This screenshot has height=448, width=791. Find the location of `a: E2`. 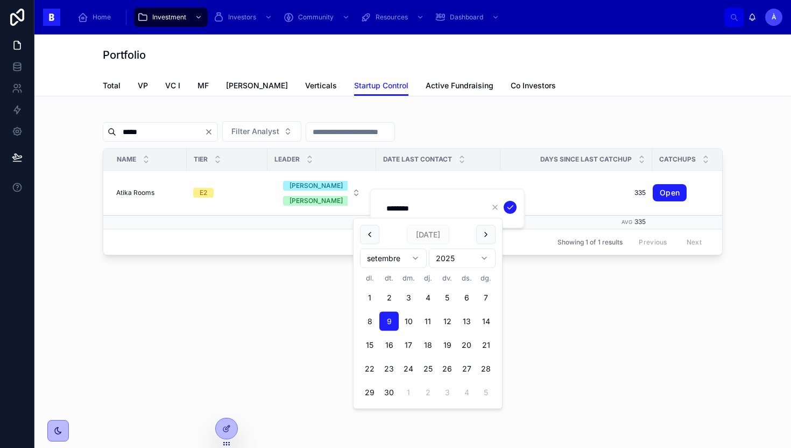

a: E2 is located at coordinates (227, 193).